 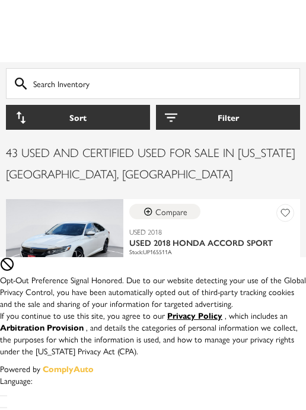 I want to click on div: Compare, so click(x=171, y=212).